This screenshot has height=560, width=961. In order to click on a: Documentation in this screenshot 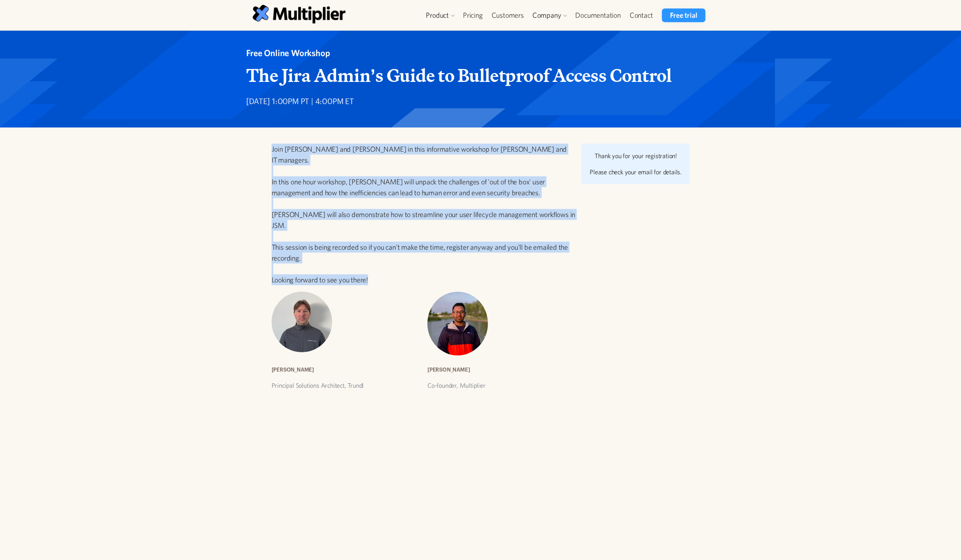, I will do `click(598, 15)`.